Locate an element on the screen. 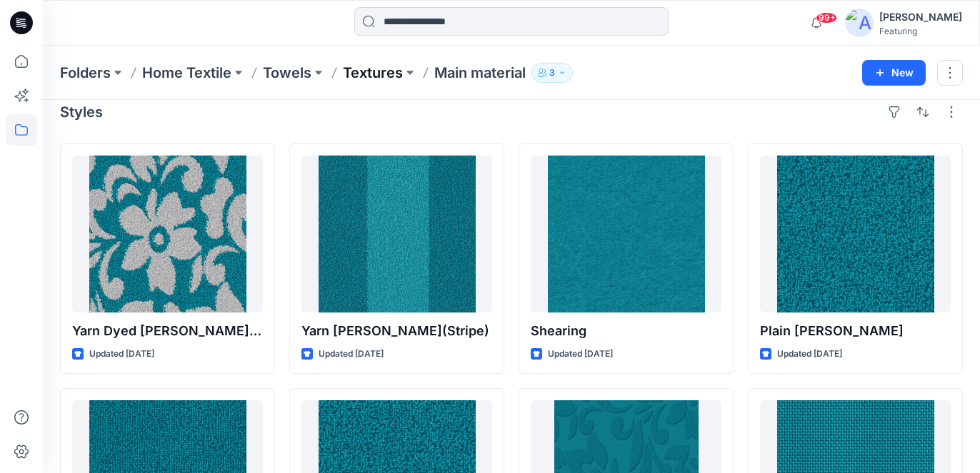  p: Shearing is located at coordinates (625, 331).